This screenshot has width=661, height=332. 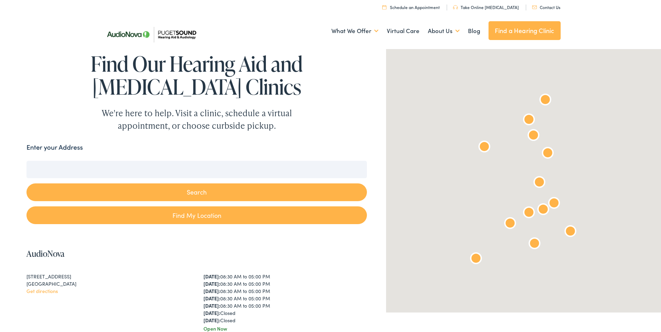 I want to click on input: Enter your address or zip code, so click(x=197, y=170).